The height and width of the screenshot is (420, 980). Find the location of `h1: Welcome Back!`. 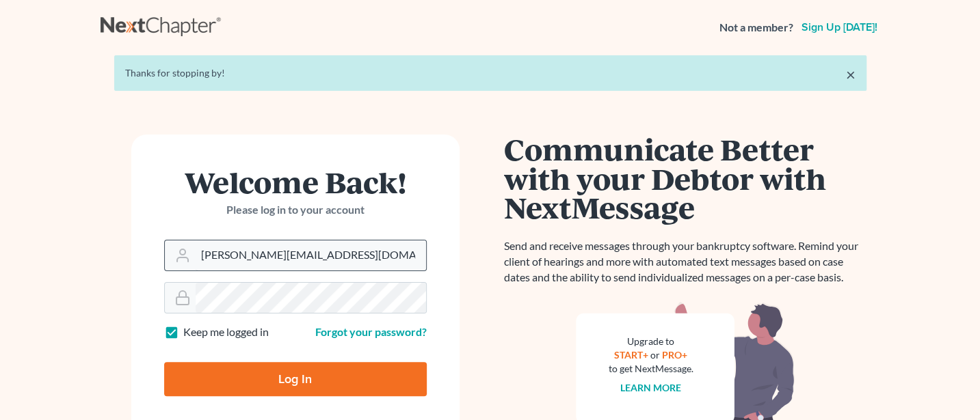

h1: Welcome Back! is located at coordinates (295, 182).